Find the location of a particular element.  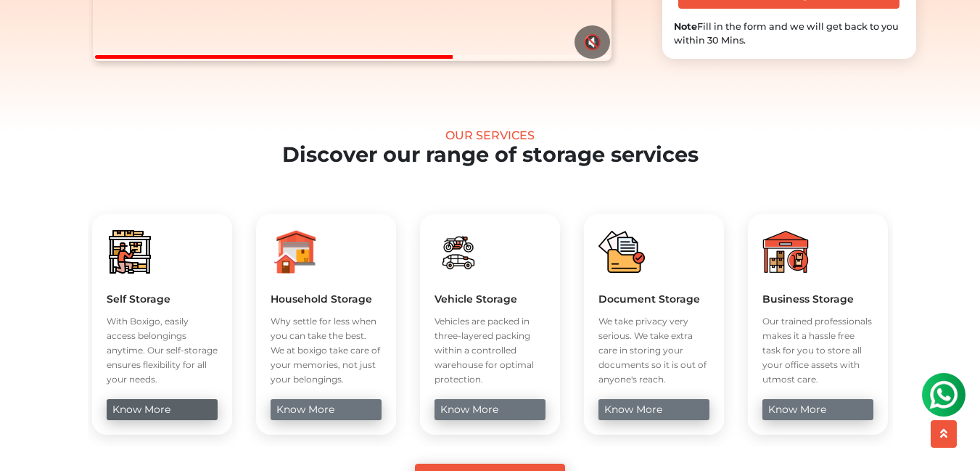

p: We take privacy very serious. We take extra care in storing your documents so it is out of anyone... is located at coordinates (654, 350).